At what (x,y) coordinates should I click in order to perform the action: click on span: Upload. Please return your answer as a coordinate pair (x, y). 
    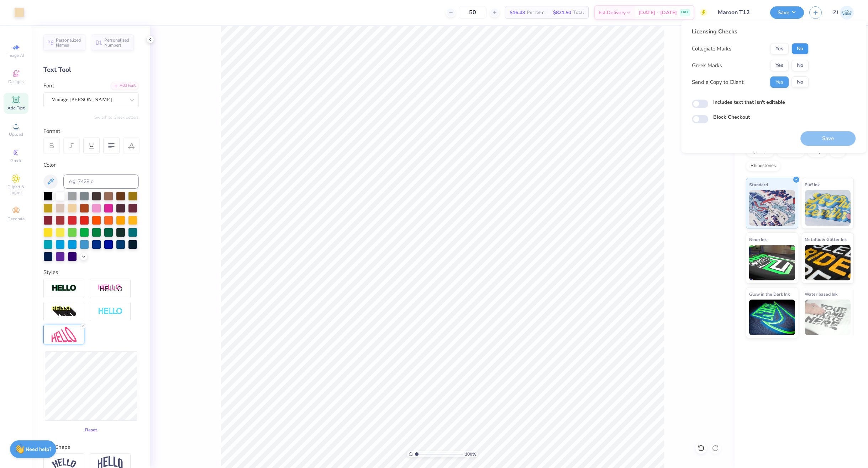
    Looking at the image, I should click on (16, 135).